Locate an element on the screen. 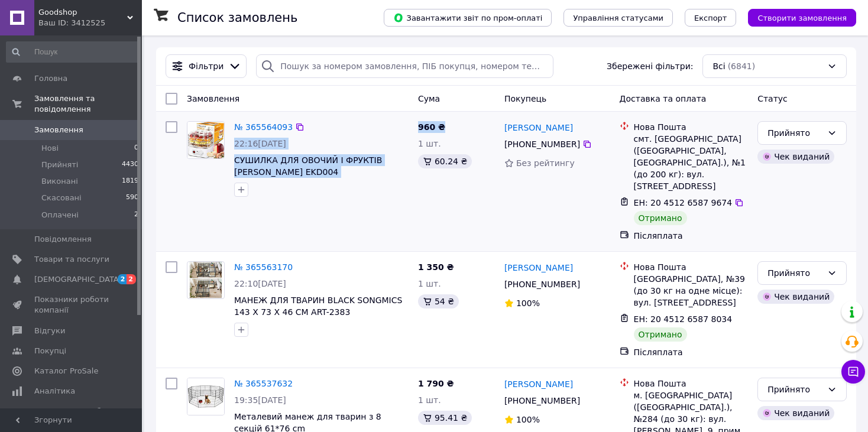 This screenshot has height=432, width=868. span: 1 790 ₴ is located at coordinates (436, 383).